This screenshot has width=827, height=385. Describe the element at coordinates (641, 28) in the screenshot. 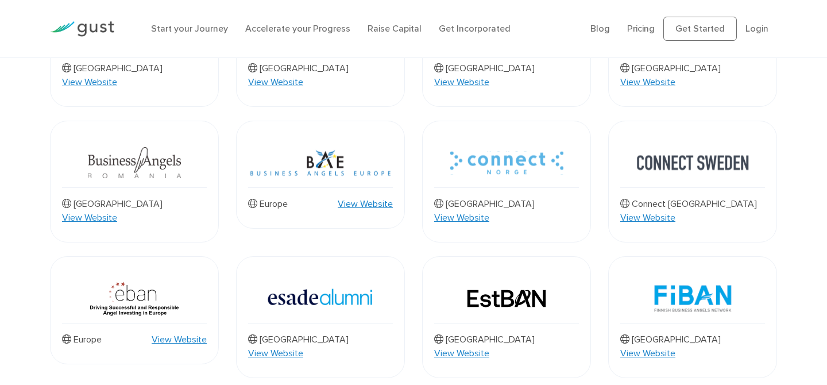

I see `a: Pricing` at that location.